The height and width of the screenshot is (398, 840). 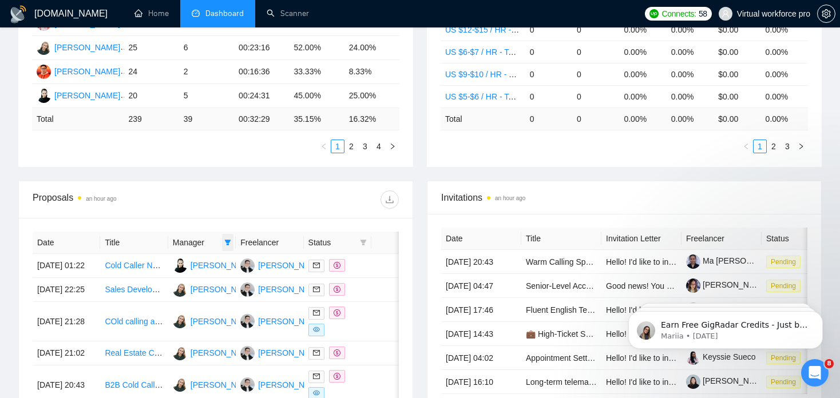 I want to click on td: Fluent English Telemarketer with Dialer System Needed, so click(x=561, y=310).